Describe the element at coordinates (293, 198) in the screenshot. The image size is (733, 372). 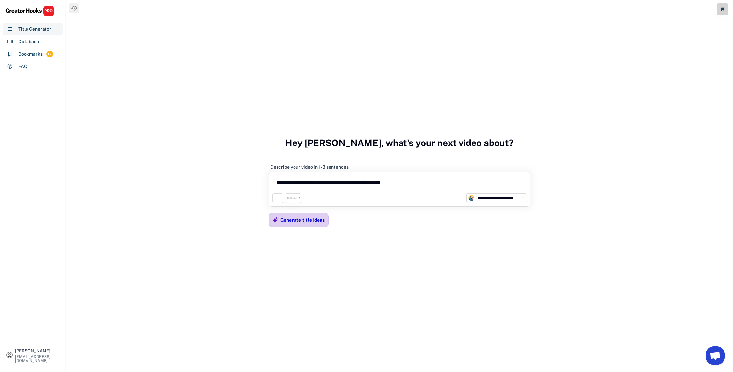
I see `div: TRIGGER` at that location.